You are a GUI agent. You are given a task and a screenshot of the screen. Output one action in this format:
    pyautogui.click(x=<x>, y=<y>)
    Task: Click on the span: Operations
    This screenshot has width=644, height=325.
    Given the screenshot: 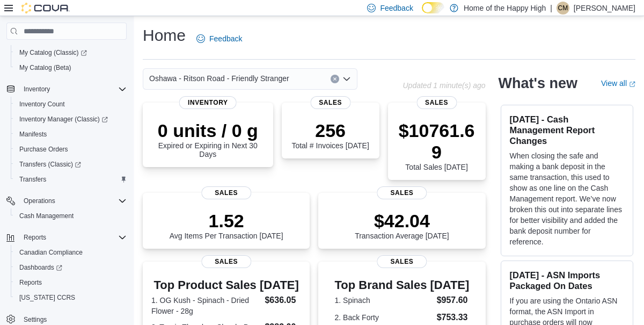 What is the action you would take?
    pyautogui.click(x=39, y=201)
    